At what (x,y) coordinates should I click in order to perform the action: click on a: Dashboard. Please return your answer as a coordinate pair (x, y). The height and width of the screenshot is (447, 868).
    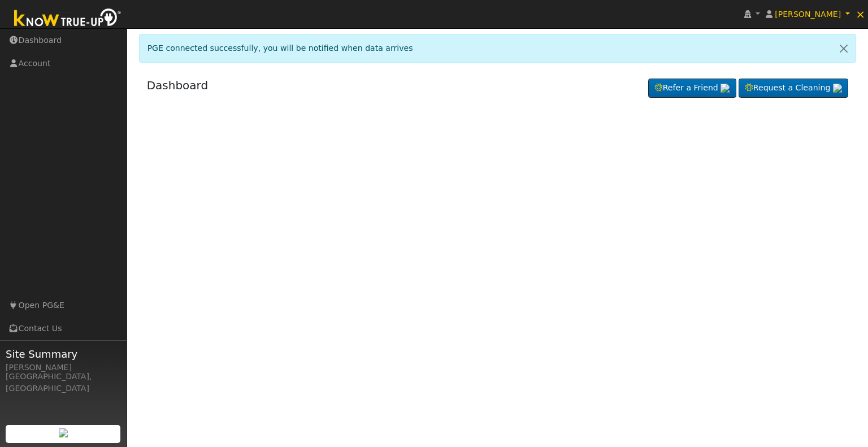
    Looking at the image, I should click on (178, 85).